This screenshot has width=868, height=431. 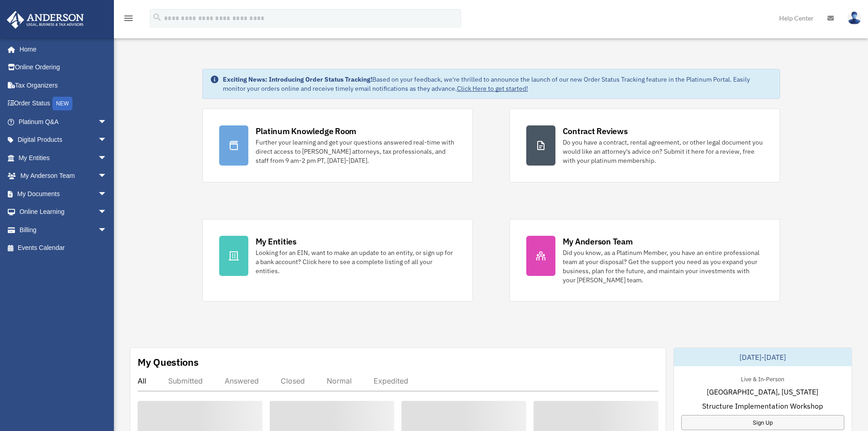 I want to click on a: Sign Up, so click(x=763, y=422).